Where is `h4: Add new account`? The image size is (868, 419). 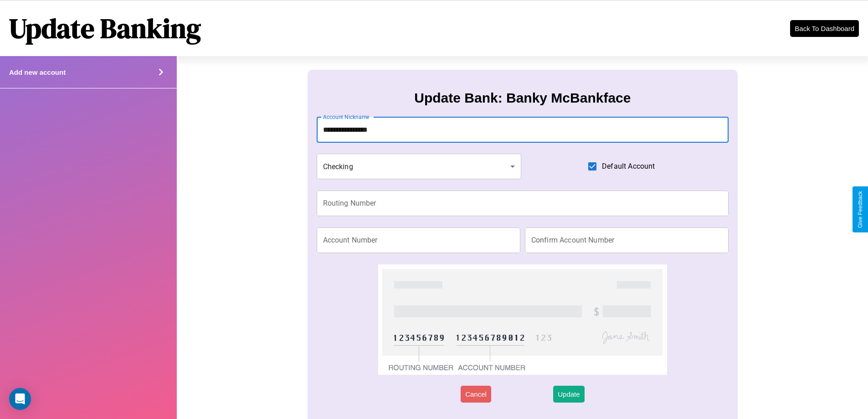 h4: Add new account is located at coordinates (37, 72).